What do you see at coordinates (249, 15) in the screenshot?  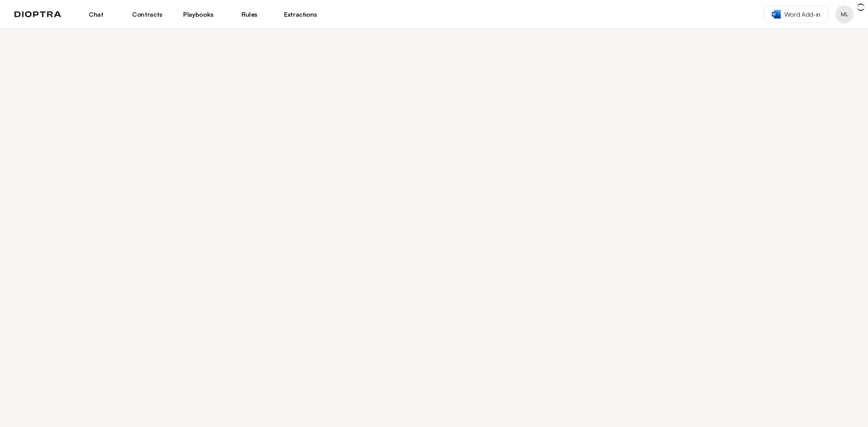 I see `a: Rules` at bounding box center [249, 15].